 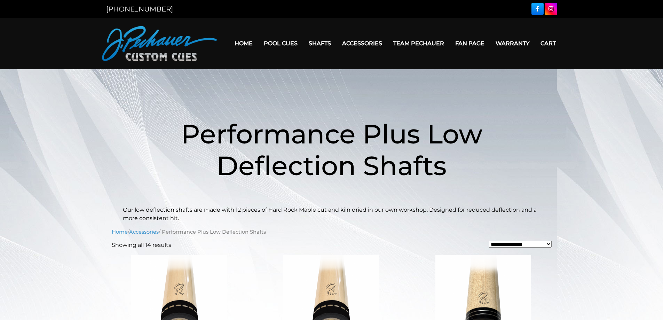 I want to click on span: Performance Plus Low Deflection Shafts, so click(x=332, y=150).